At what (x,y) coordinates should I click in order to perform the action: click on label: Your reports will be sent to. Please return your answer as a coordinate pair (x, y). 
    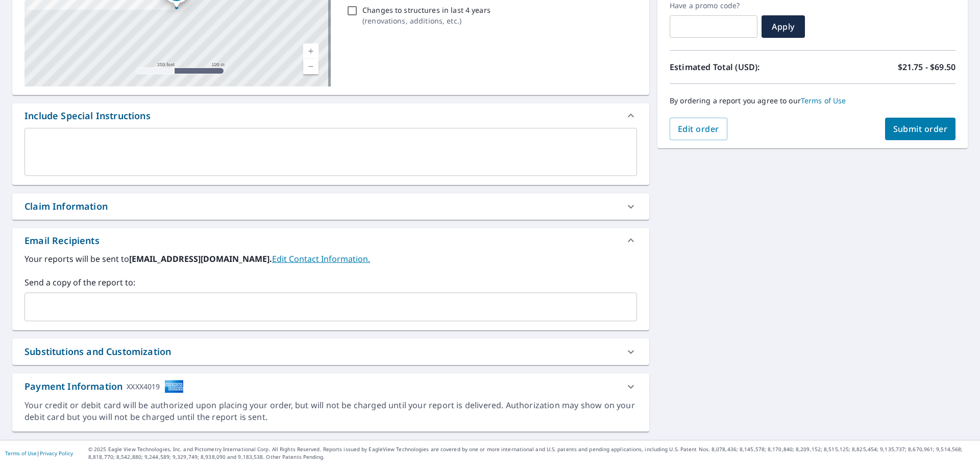
    Looking at the image, I should click on (331, 258).